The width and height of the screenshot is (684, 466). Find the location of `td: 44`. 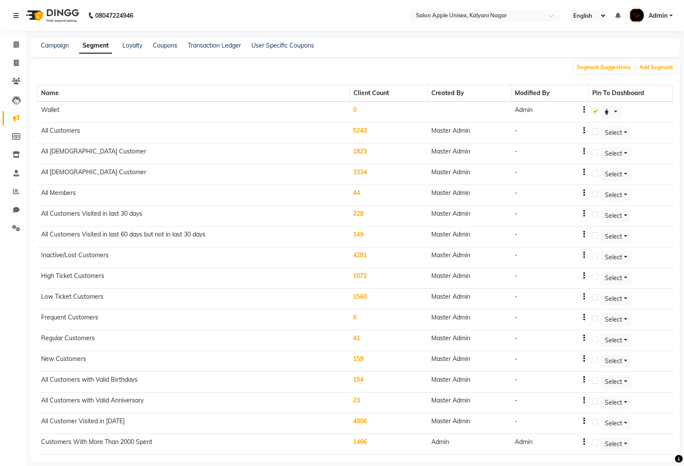

td: 44 is located at coordinates (389, 196).